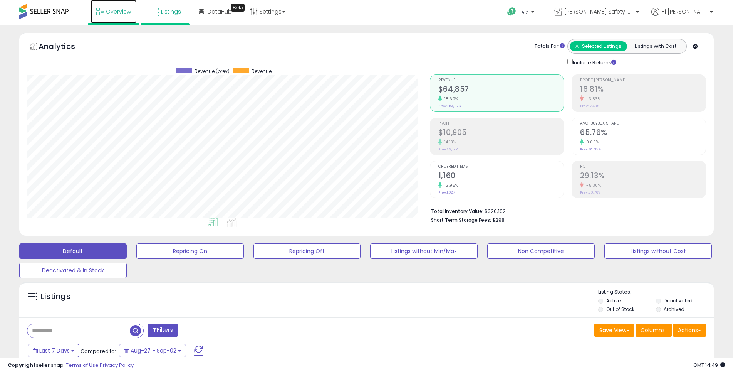 The image size is (733, 373). I want to click on i: Get Help, so click(512, 12).